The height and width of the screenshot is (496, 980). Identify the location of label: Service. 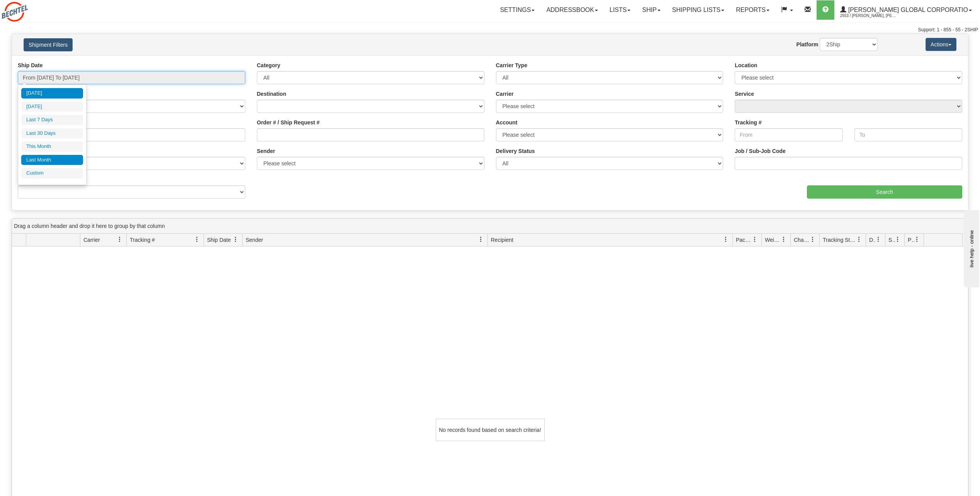
(744, 94).